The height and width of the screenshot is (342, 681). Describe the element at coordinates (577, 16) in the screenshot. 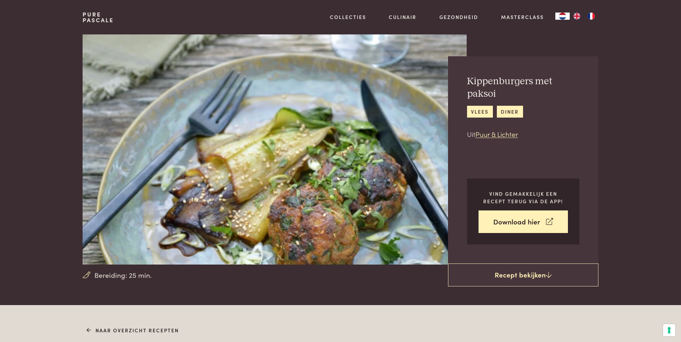

I see `a: EN` at that location.